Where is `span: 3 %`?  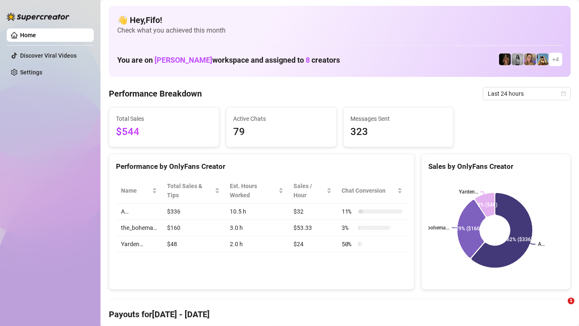
span: 3 % is located at coordinates (348, 228).